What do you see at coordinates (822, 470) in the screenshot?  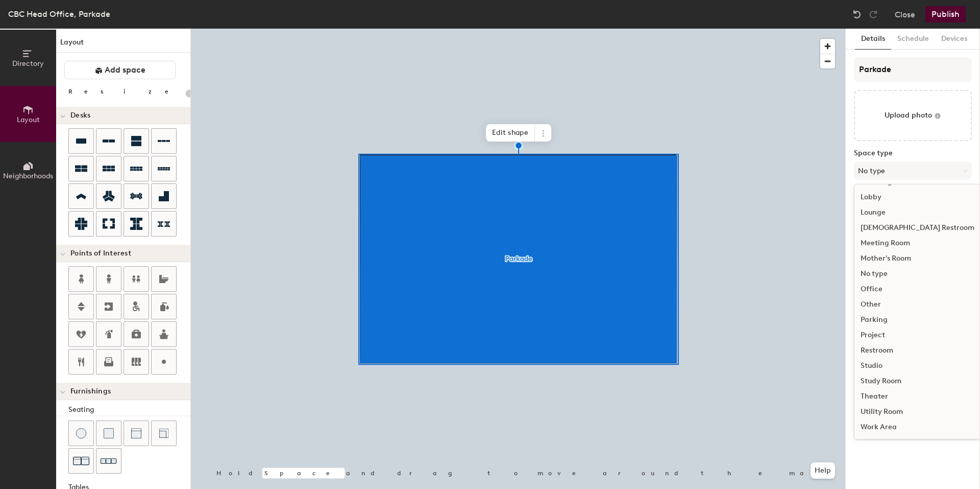 I see `button: Help` at bounding box center [822, 470].